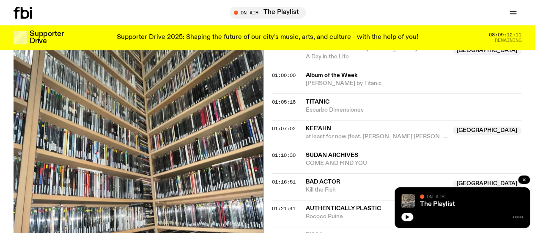  Describe the element at coordinates (377, 190) in the screenshot. I see `span: Kill the Fish` at that location.